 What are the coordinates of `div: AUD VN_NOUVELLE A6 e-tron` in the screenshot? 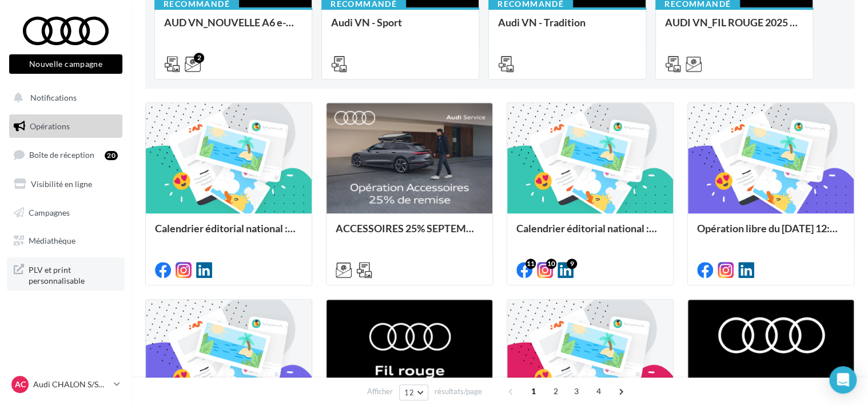 It's located at (233, 28).